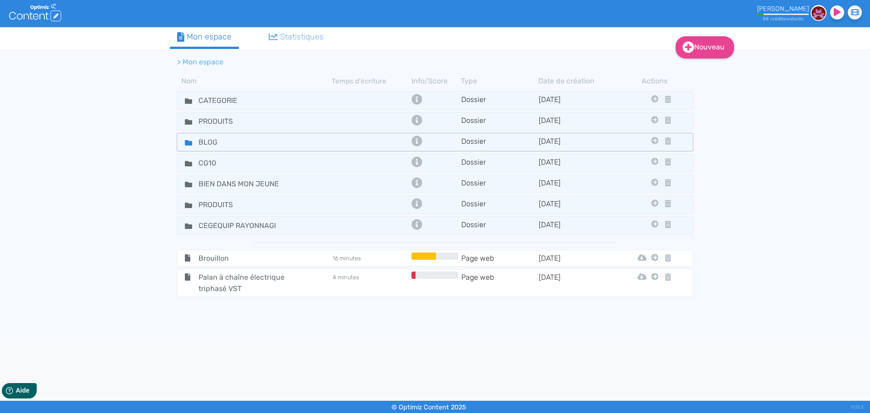 The width and height of the screenshot is (870, 413). I want to click on th: Temps d'écriture, so click(370, 81).